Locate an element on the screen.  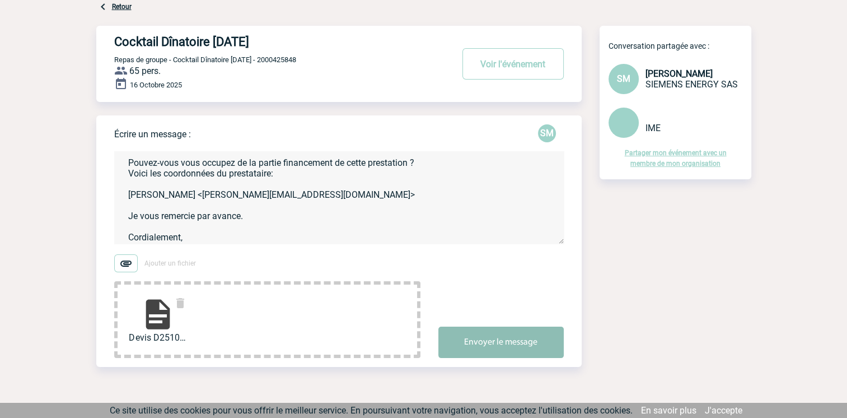
button: Voir l'événement is located at coordinates (513, 64).